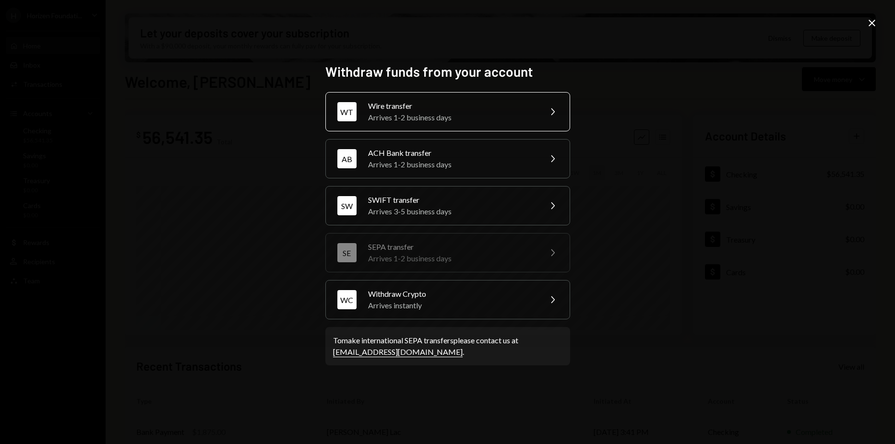  Describe the element at coordinates (347, 300) in the screenshot. I see `div: WC` at that location.